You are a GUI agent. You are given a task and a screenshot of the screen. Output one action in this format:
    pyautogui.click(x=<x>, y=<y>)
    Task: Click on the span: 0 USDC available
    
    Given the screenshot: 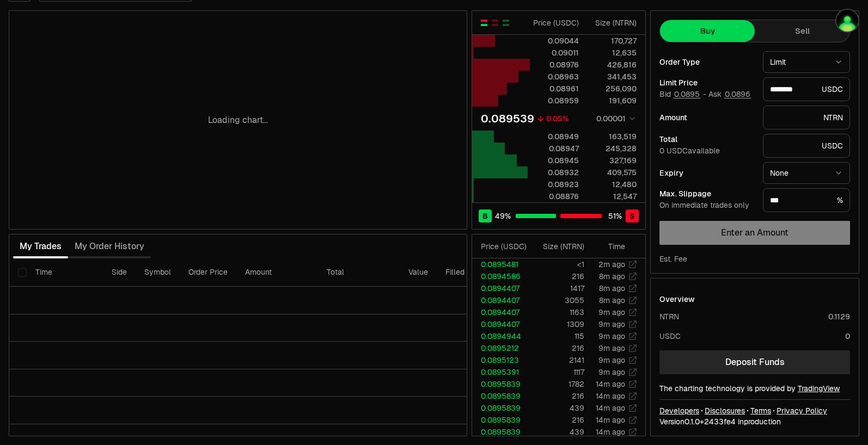 What is the action you would take?
    pyautogui.click(x=690, y=151)
    